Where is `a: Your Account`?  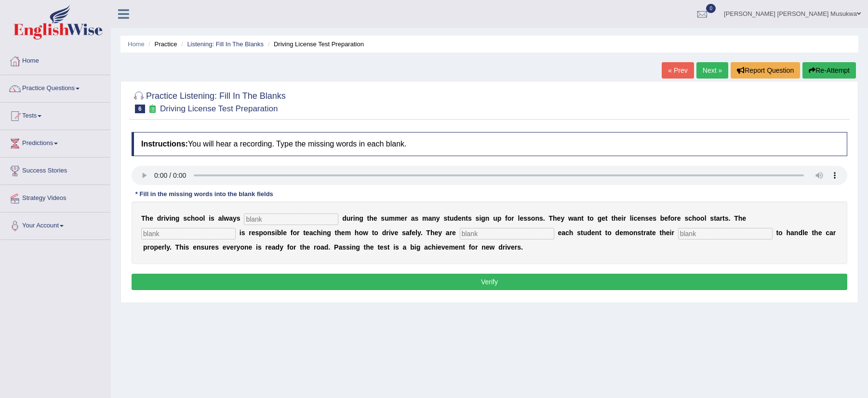 a: Your Account is located at coordinates (56, 225).